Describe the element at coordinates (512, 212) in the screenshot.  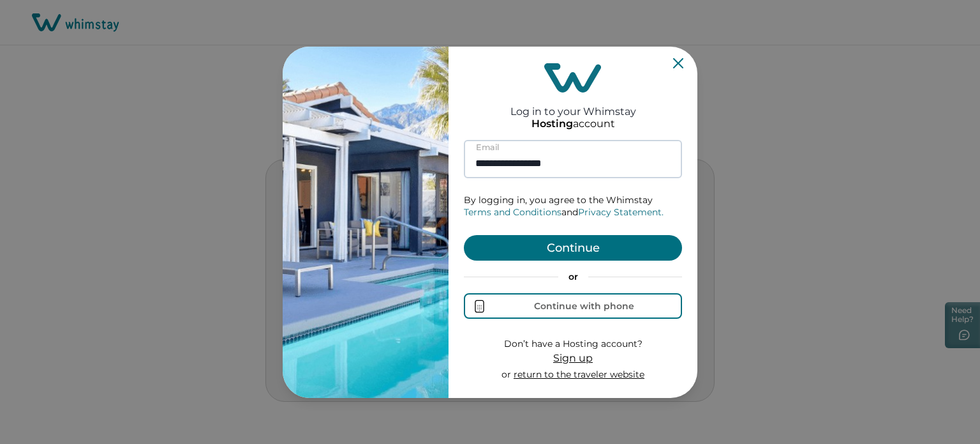
I see `a: Terms and Conditions` at that location.